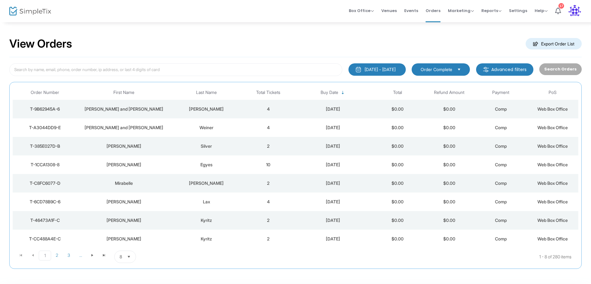  I want to click on span: 8, so click(121, 257).